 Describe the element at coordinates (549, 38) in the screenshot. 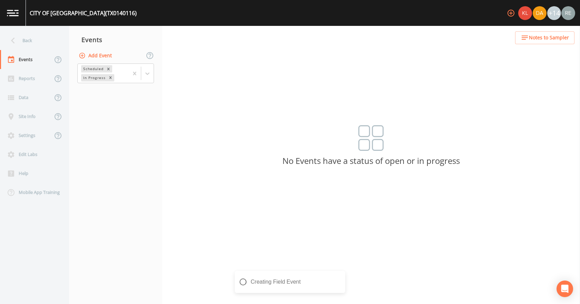

I see `span: Notes to Sampler` at that location.